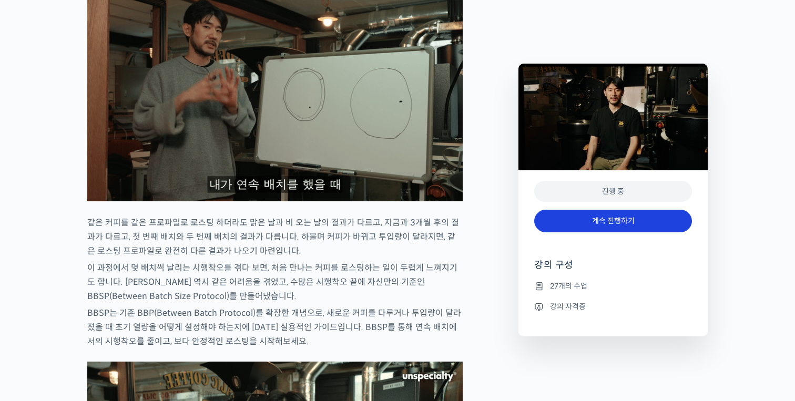 This screenshot has width=795, height=401. I want to click on a: 설정, so click(169, 327).